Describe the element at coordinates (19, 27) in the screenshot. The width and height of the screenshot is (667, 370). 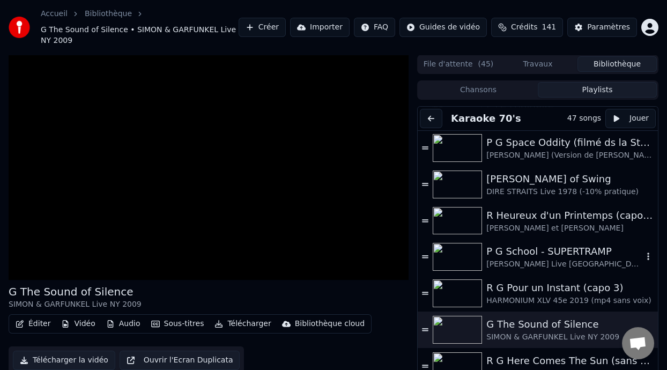
I see `img: youka` at that location.